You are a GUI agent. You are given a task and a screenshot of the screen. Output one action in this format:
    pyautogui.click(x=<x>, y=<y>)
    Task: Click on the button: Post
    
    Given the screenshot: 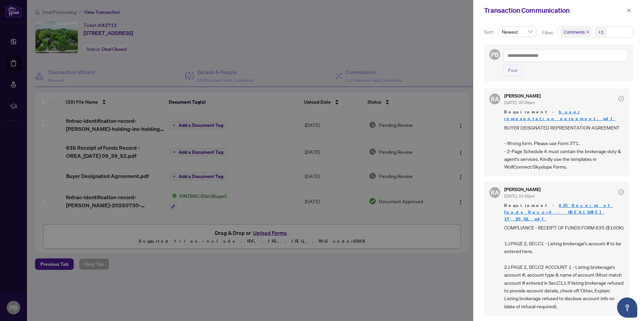 What is the action you would take?
    pyautogui.click(x=513, y=70)
    